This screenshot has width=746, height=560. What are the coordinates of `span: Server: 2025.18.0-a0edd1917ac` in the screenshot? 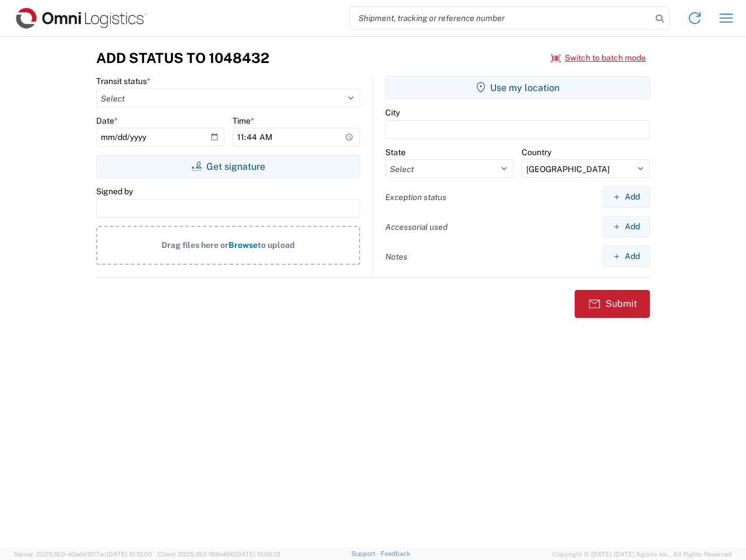 It's located at (83, 553).